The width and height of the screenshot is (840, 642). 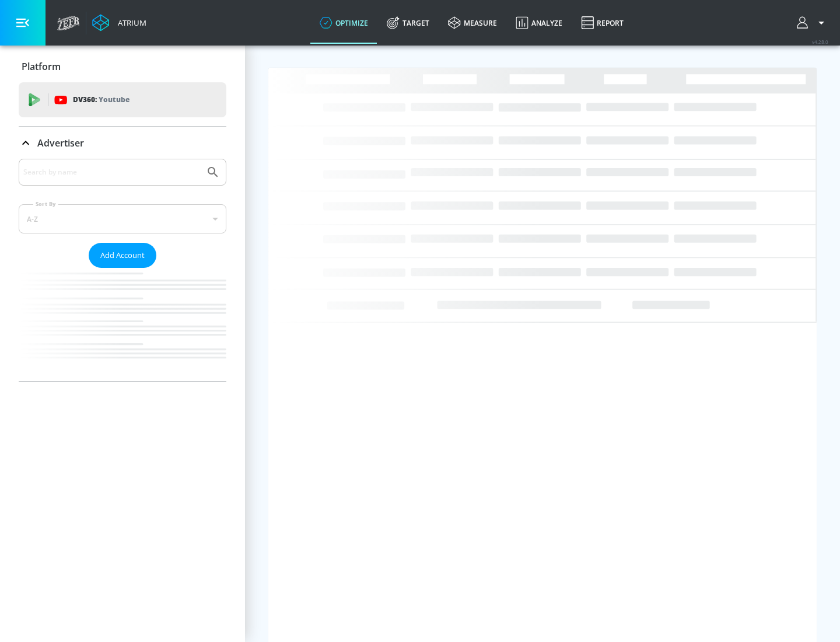 I want to click on a: optimize, so click(x=344, y=23).